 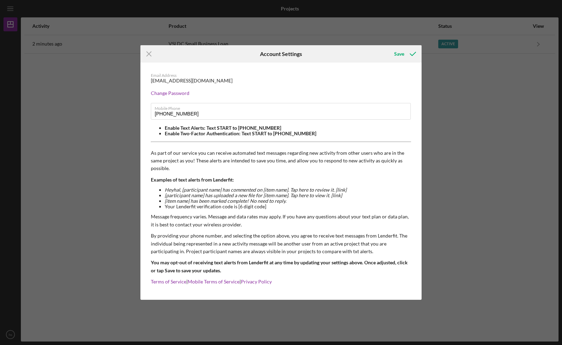 What do you see at coordinates (169, 281) in the screenshot?
I see `a: Terms of Service` at bounding box center [169, 281].